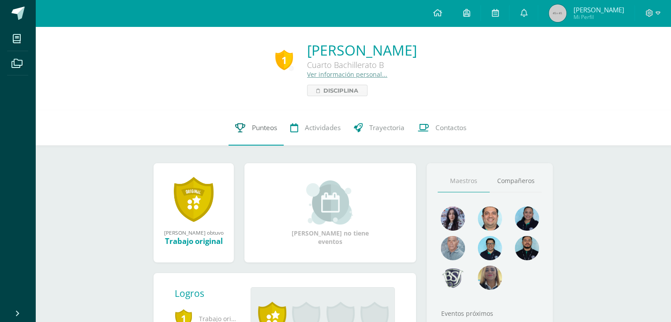 This screenshot has height=322, width=671. I want to click on a: Compañeros, so click(515, 181).